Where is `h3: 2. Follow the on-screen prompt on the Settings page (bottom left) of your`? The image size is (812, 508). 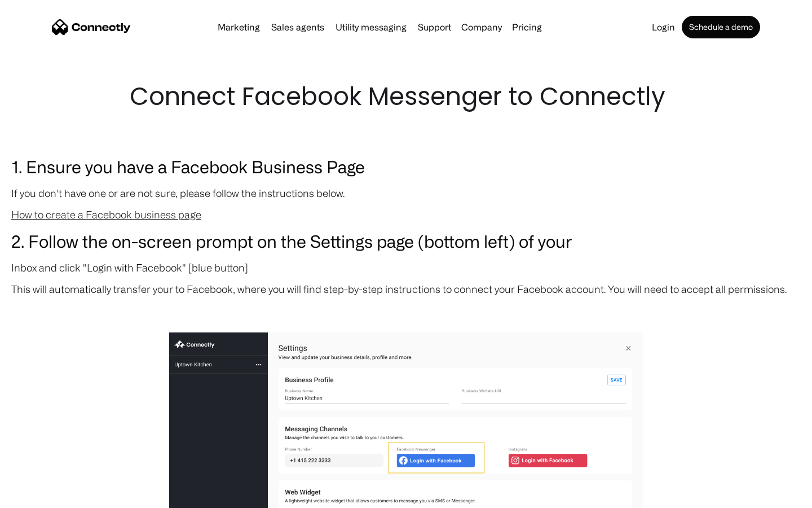
h3: 2. Follow the on-screen prompt on the Settings page (bottom left) of your is located at coordinates (406, 241).